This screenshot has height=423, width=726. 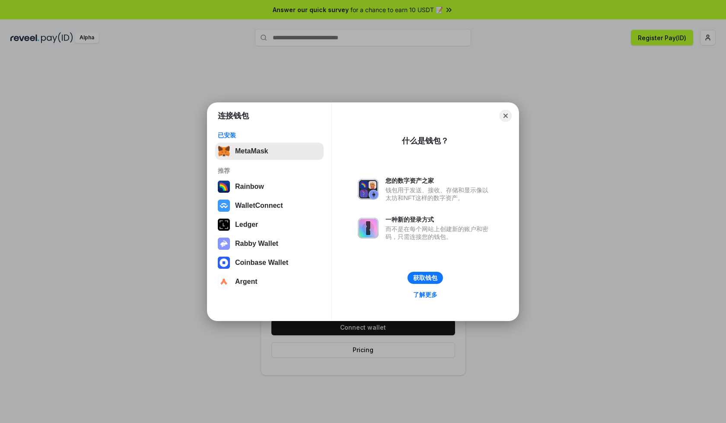 What do you see at coordinates (439, 181) in the screenshot?
I see `div: 您的数字资产之家` at bounding box center [439, 181].